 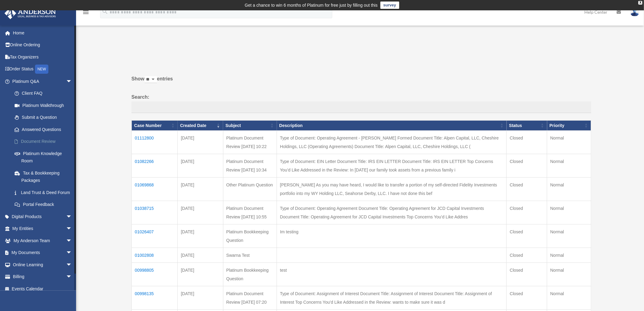 I want to click on a: Digital Productsarrow_drop_down, so click(x=42, y=217).